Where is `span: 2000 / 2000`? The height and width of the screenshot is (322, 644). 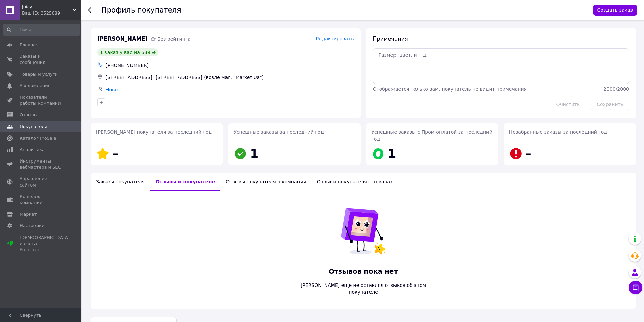
span: 2000 / 2000 is located at coordinates (616, 89).